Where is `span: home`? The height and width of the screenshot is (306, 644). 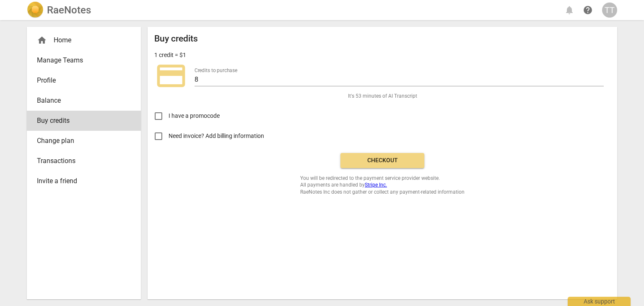 span: home is located at coordinates (42, 40).